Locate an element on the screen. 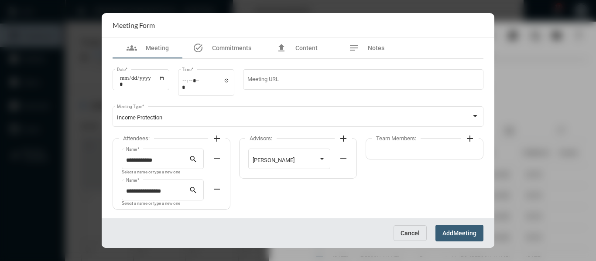 This screenshot has height=261, width=596. span: Cancel is located at coordinates (410, 233).